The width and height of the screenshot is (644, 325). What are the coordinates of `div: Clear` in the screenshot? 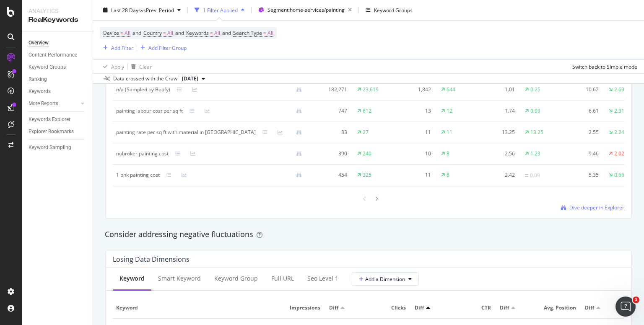 It's located at (145, 66).